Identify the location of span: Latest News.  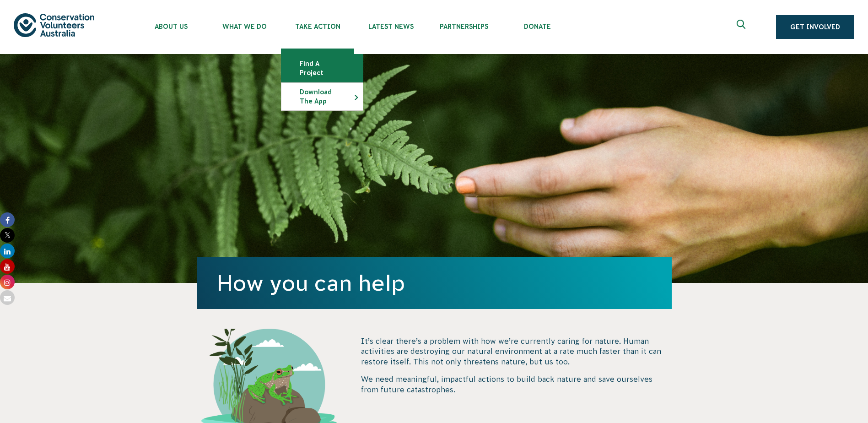
(391, 26).